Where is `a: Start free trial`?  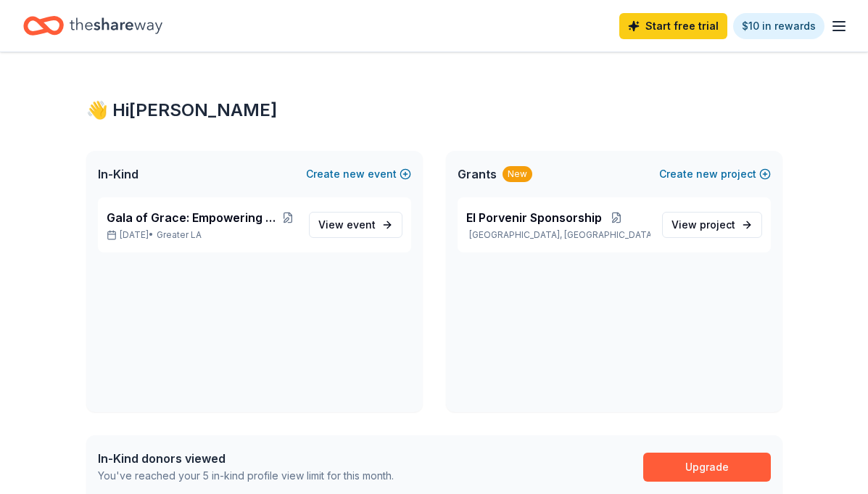
a: Start free trial is located at coordinates (673, 26).